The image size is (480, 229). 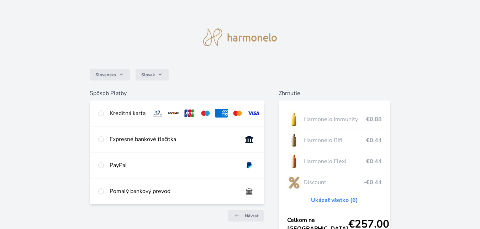 I want to click on span: Slovak, so click(x=148, y=75).